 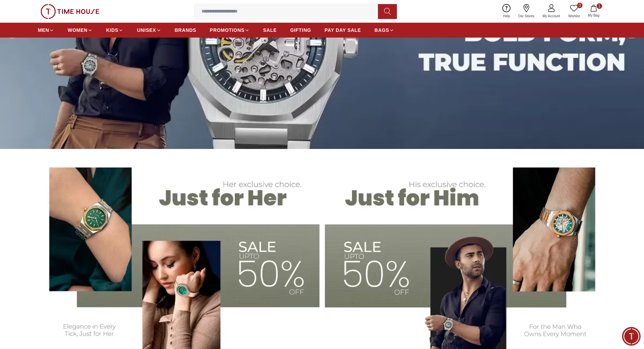 I want to click on span: BRANDS, so click(x=185, y=30).